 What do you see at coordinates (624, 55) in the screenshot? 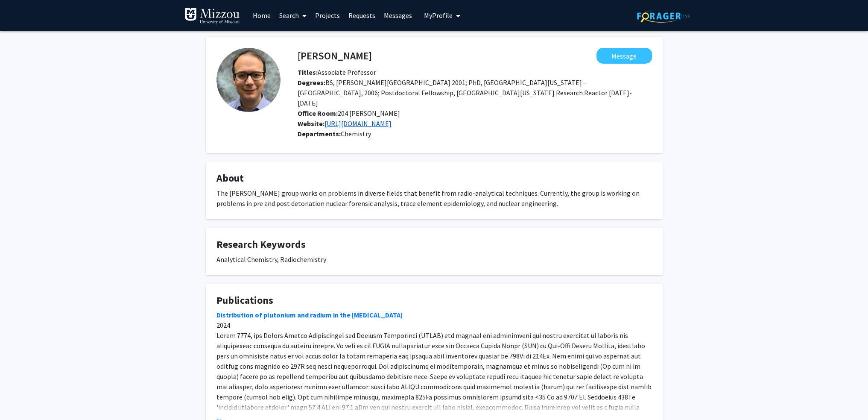
I see `button: Message John Brockman` at bounding box center [624, 55].